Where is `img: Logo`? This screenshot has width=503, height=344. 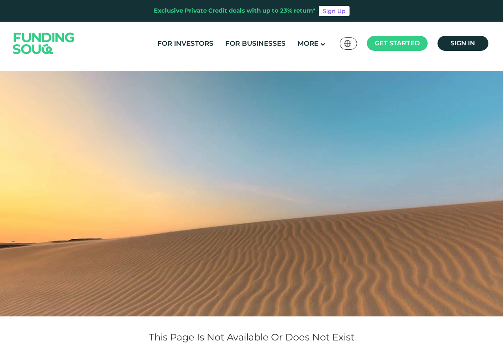
img: Logo is located at coordinates (44, 43).